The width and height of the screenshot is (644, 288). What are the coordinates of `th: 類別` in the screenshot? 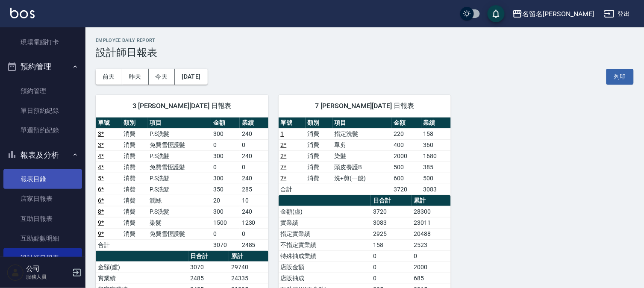 It's located at (134, 123).